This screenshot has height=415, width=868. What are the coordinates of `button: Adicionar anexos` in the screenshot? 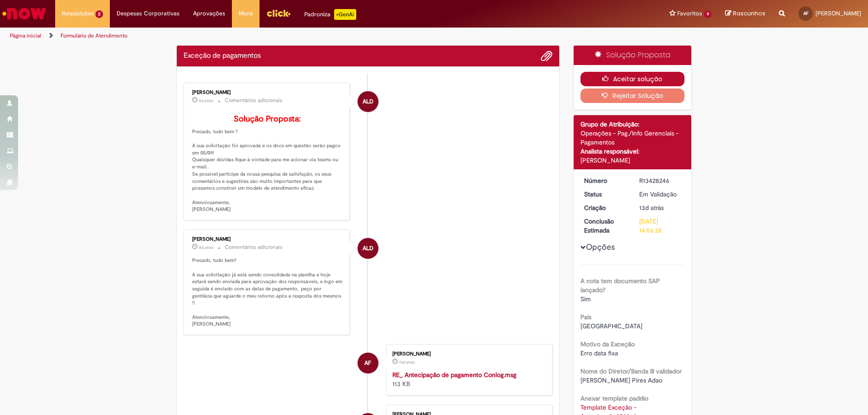 It's located at (547, 56).